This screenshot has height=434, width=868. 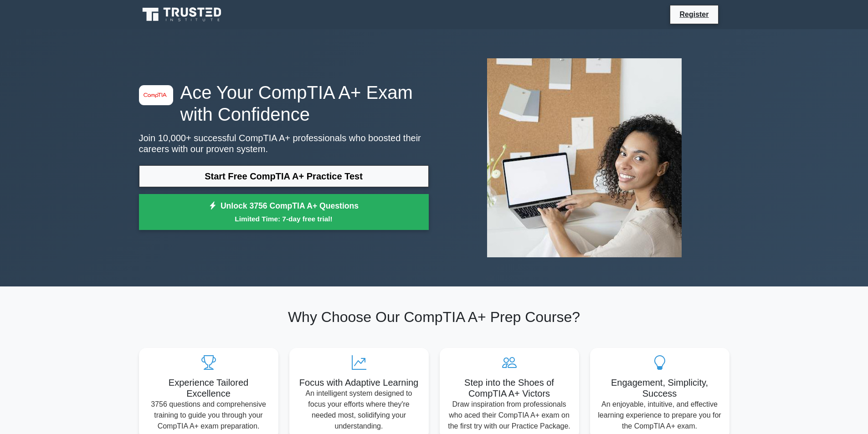 What do you see at coordinates (694, 14) in the screenshot?
I see `a: Register` at bounding box center [694, 14].